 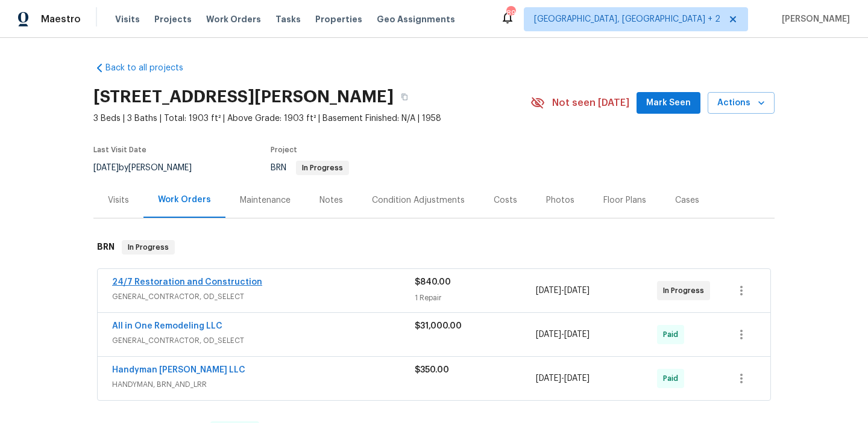 What do you see at coordinates (105, 248) in the screenshot?
I see `h6: BRN` at bounding box center [105, 248].